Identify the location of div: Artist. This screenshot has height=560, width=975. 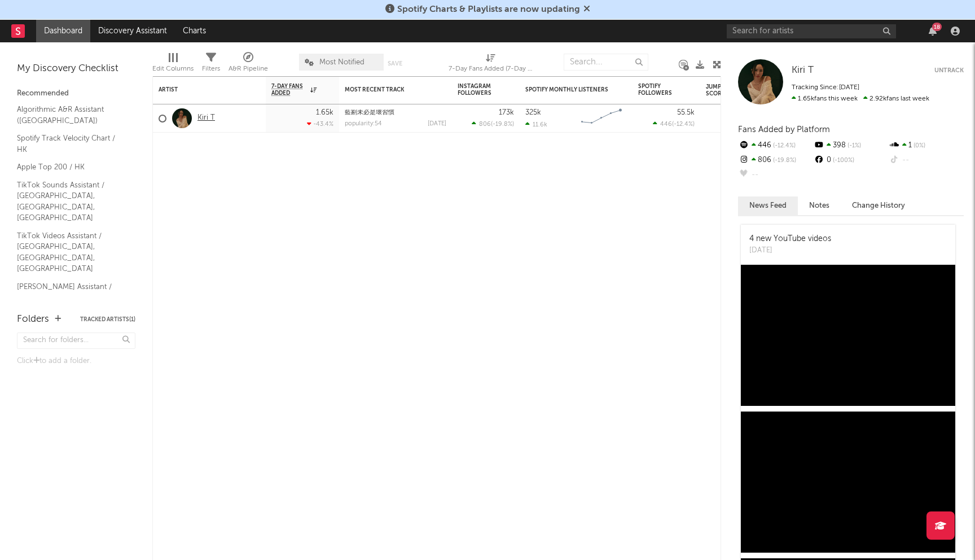
(201, 90).